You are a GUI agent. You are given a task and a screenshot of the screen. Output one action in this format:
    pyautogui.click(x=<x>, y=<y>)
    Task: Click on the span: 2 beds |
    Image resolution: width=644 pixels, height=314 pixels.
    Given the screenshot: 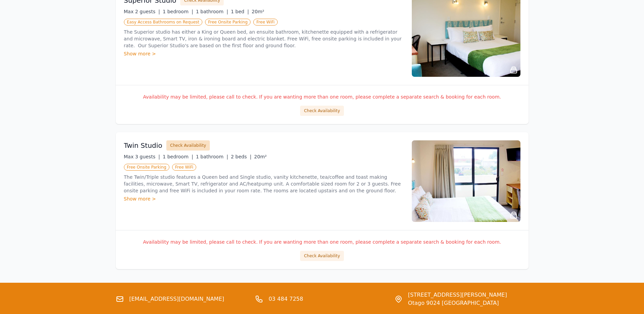 What is the action you would take?
    pyautogui.click(x=241, y=157)
    